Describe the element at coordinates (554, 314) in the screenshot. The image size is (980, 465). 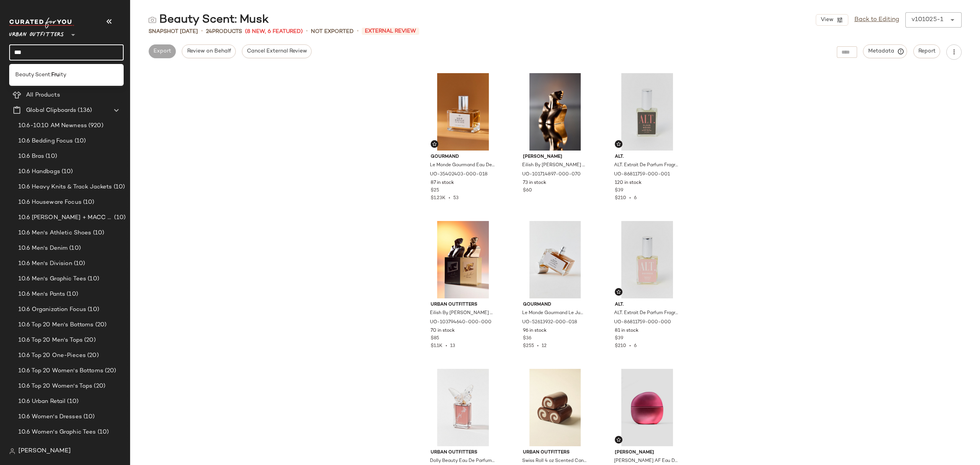
I see `span: Le Monde Gourmand Le Jumbo Eau De Parfum Fragrance in Noir Distille at Urban Outfitters` at that location.